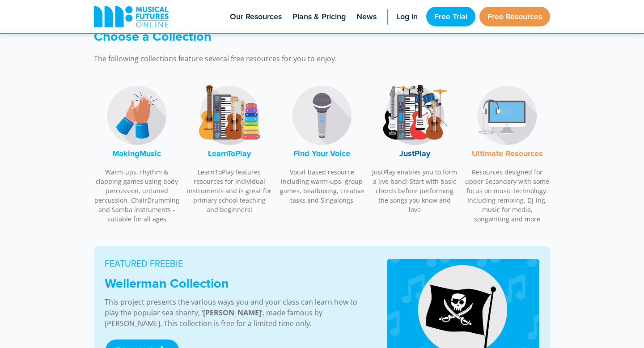 The image size is (644, 348). I want to click on a: JustPlay LogoJustPlay JustPlay enables you to form a live band! Start with basic chords before pe..., so click(414, 148).